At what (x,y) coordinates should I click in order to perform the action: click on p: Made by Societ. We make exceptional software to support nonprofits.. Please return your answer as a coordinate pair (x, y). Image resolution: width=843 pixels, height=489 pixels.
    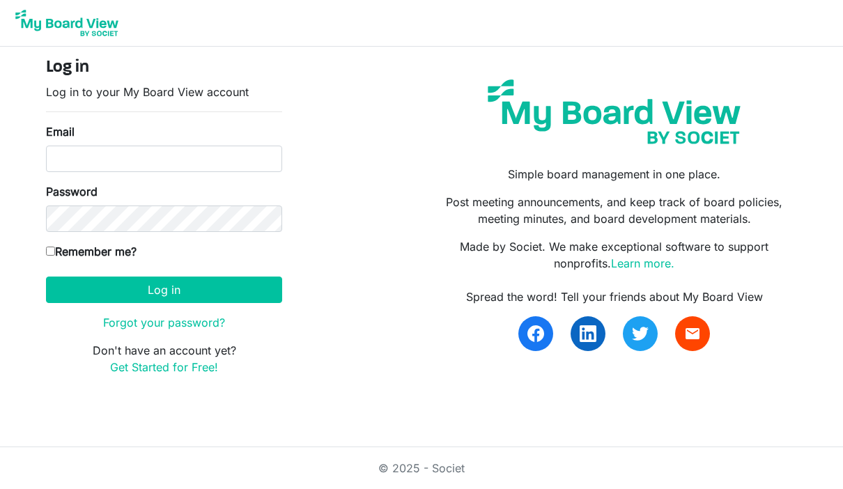
    Looking at the image, I should click on (614, 255).